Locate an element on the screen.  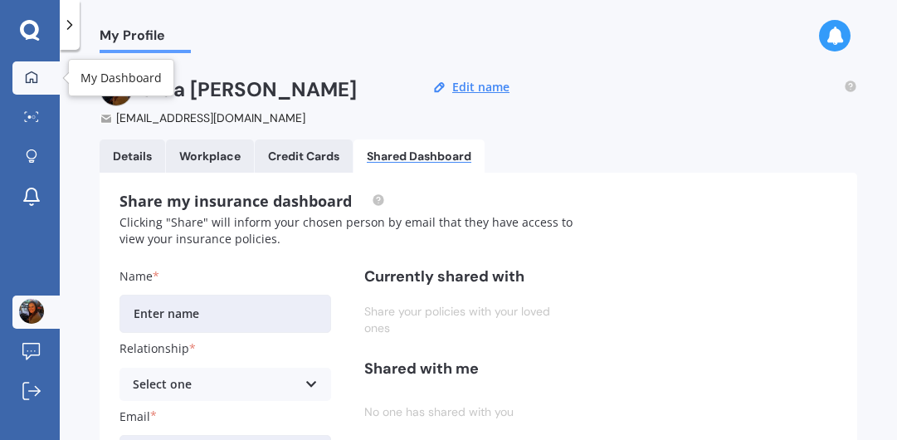
span: Relationship is located at coordinates (154, 348).